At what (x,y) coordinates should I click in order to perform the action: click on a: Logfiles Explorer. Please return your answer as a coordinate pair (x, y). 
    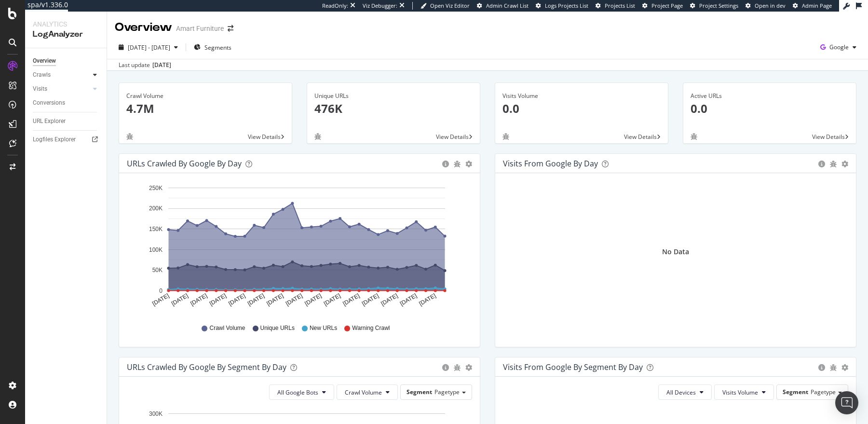
    Looking at the image, I should click on (66, 139).